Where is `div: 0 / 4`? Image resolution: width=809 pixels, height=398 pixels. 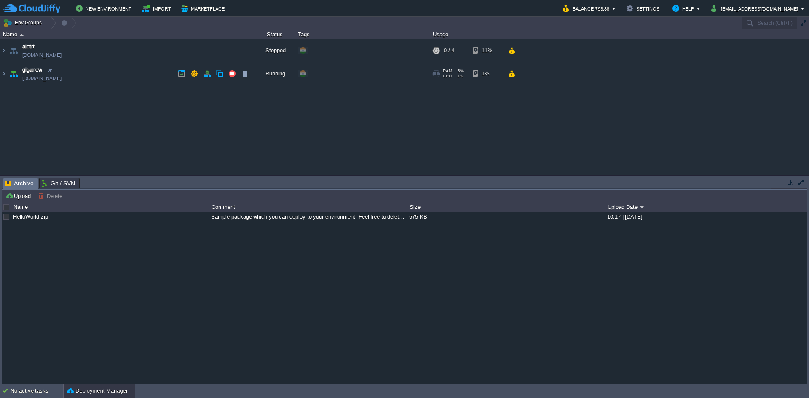 div: 0 / 4 is located at coordinates (449, 51).